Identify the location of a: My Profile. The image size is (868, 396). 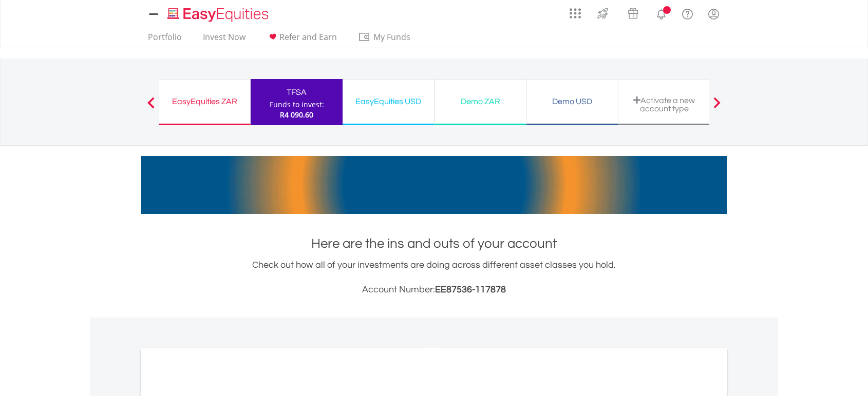
(713, 14).